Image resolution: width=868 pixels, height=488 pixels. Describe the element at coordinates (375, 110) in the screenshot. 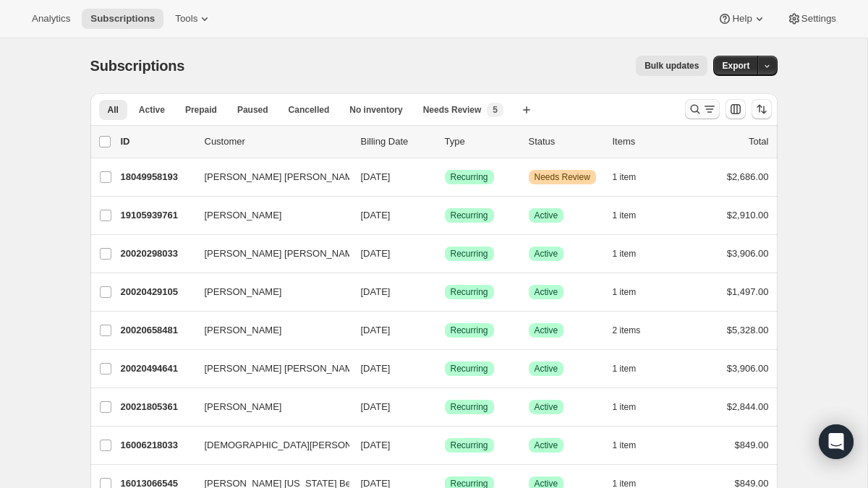

I see `span: No inventory` at that location.